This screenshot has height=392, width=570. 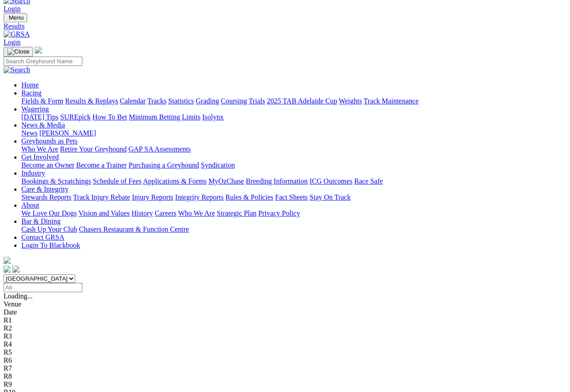 What do you see at coordinates (285, 384) in the screenshot?
I see `div: R9` at bounding box center [285, 384].